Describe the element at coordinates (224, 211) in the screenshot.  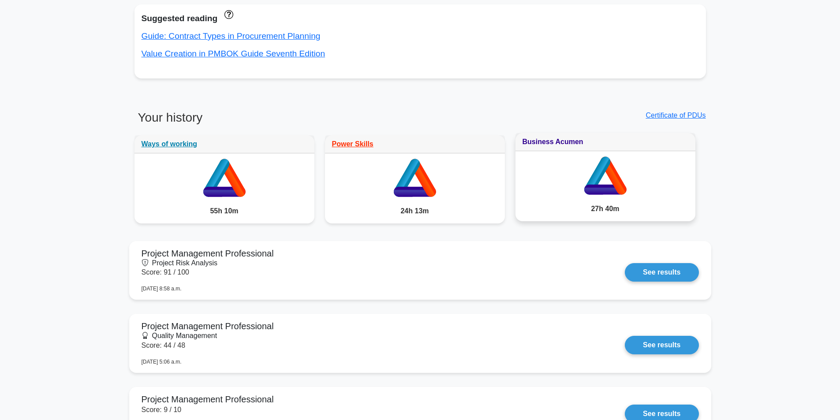
I see `div: 55h 10m` at that location.